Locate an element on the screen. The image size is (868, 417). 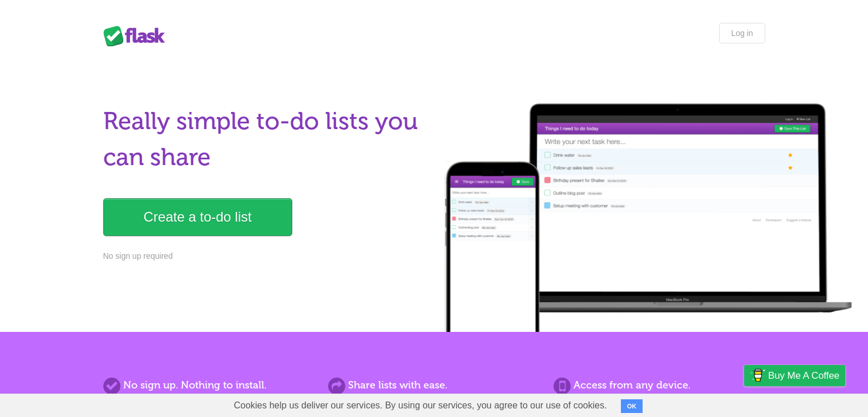
a: Log in is located at coordinates (742, 33).